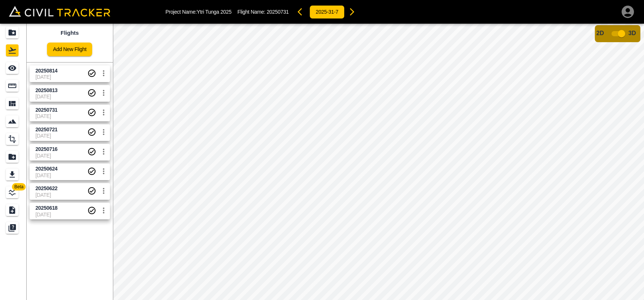  I want to click on span: 2D, so click(600, 33).